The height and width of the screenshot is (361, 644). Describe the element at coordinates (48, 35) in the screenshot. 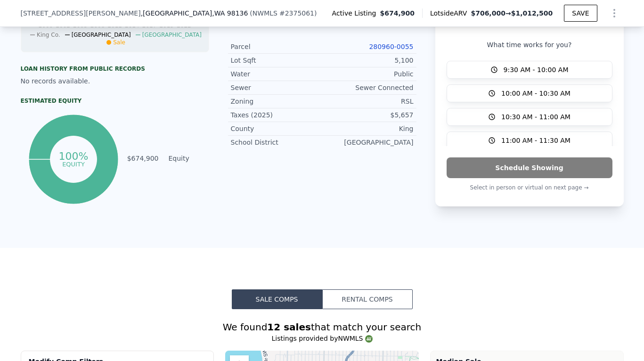

I see `span: King Co.` at that location.